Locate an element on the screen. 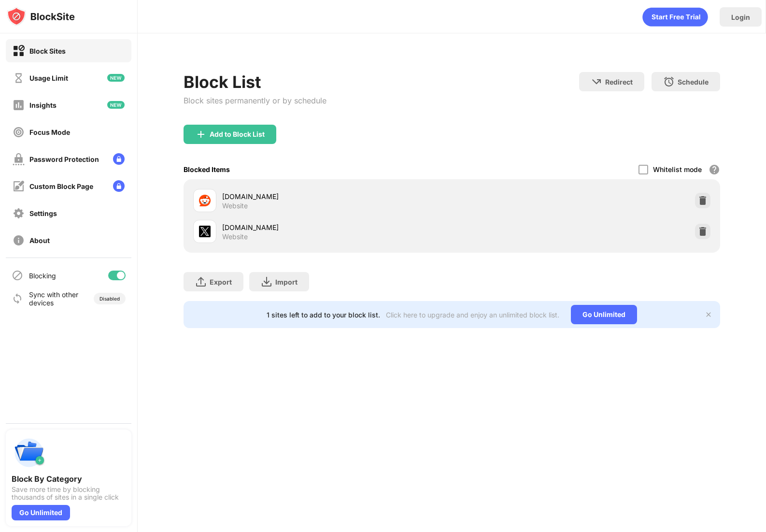 This screenshot has height=532, width=766. div: 1 sites left to add to your block list. is located at coordinates (323, 314).